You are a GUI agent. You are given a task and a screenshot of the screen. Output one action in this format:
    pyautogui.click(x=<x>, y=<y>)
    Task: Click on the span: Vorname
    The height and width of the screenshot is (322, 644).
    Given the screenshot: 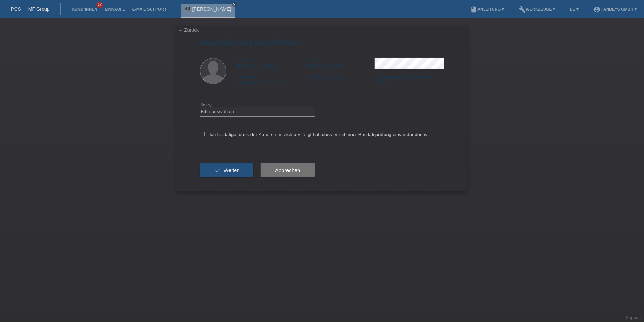 What is the action you would take?
    pyautogui.click(x=245, y=61)
    